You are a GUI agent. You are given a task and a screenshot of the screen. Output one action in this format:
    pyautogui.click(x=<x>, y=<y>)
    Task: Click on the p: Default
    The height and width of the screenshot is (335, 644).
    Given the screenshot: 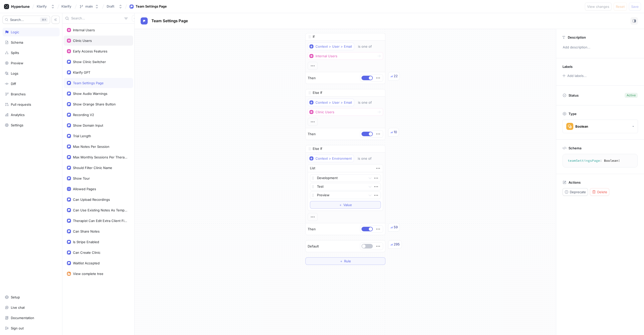 What is the action you would take?
    pyautogui.click(x=313, y=246)
    